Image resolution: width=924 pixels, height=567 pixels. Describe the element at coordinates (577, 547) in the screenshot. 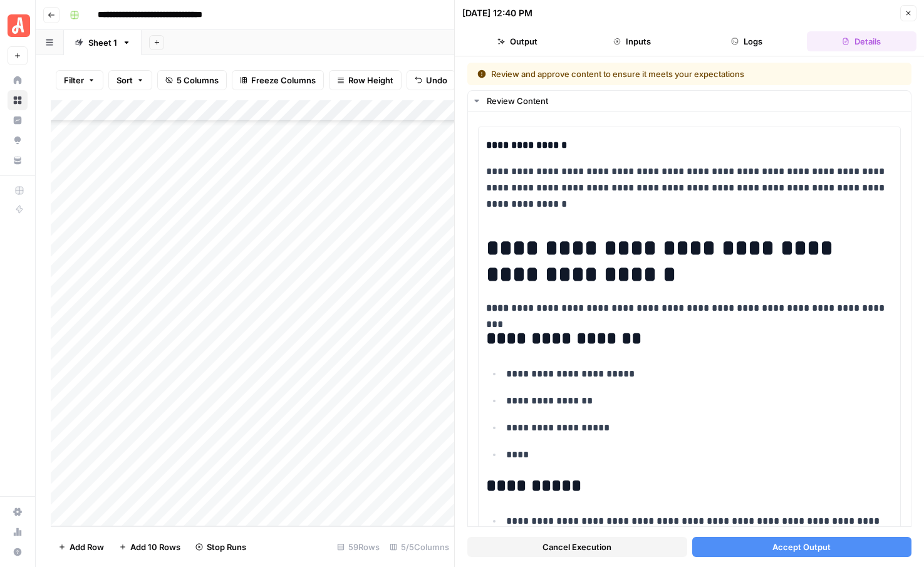

I see `button: Cancel Execution` at that location.